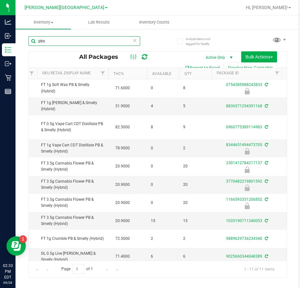 Image resolution: width=300 pixels, height=288 pixels. Describe the element at coordinates (155, 22) in the screenshot. I see `a: Inventory Counts` at that location.